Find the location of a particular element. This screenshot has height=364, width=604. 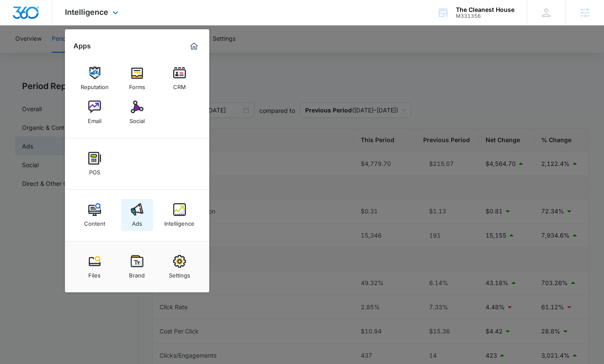

div: account name is located at coordinates (485, 10).